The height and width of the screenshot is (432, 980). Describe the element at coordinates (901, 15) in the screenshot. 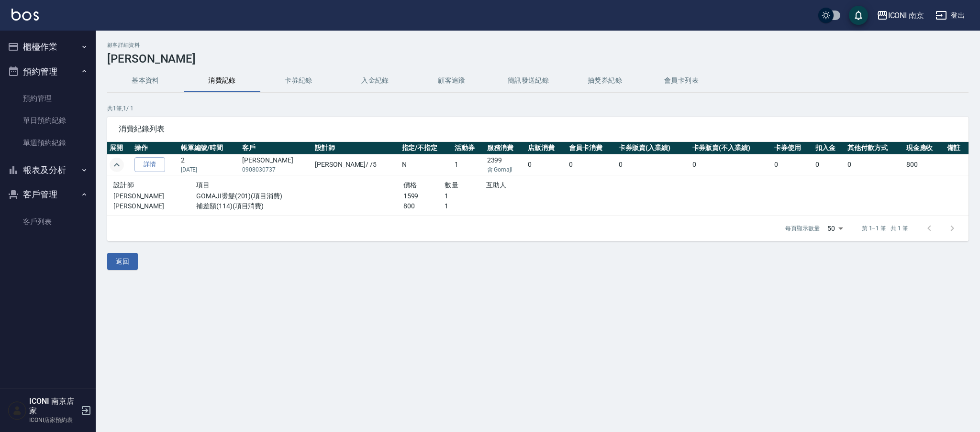

I see `button: ICONI 南京` at that location.